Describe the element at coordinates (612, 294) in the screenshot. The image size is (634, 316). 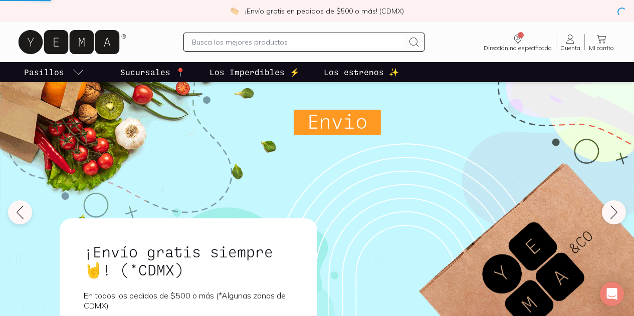
I see `div: Open Intercom Messenger` at that location.